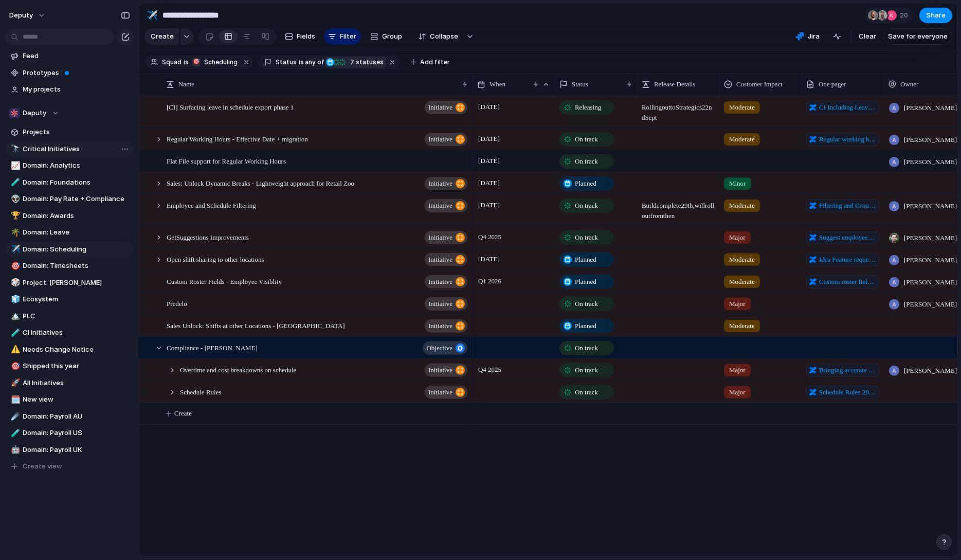  Describe the element at coordinates (69, 149) in the screenshot. I see `a: 🔭Critical Initiatives` at that location.